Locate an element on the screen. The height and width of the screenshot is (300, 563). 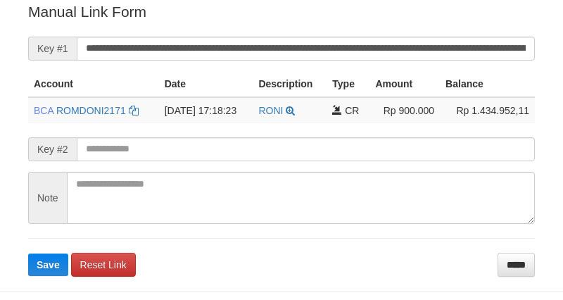
th: Amount is located at coordinates (405, 84).